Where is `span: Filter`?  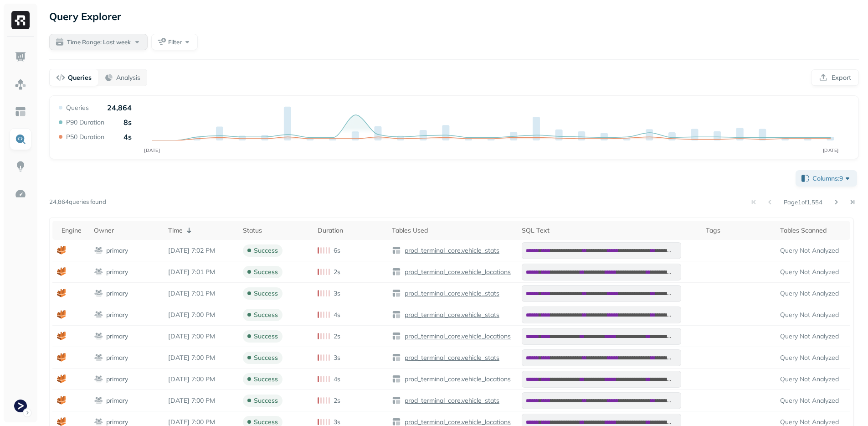
span: Filter is located at coordinates (175, 42).